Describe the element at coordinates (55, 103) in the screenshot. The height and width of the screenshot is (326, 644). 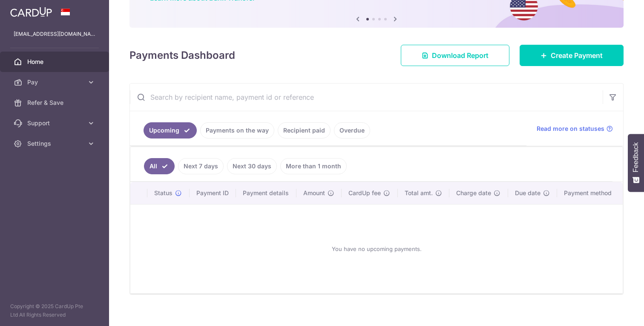
I see `span: Refer & Save` at that location.